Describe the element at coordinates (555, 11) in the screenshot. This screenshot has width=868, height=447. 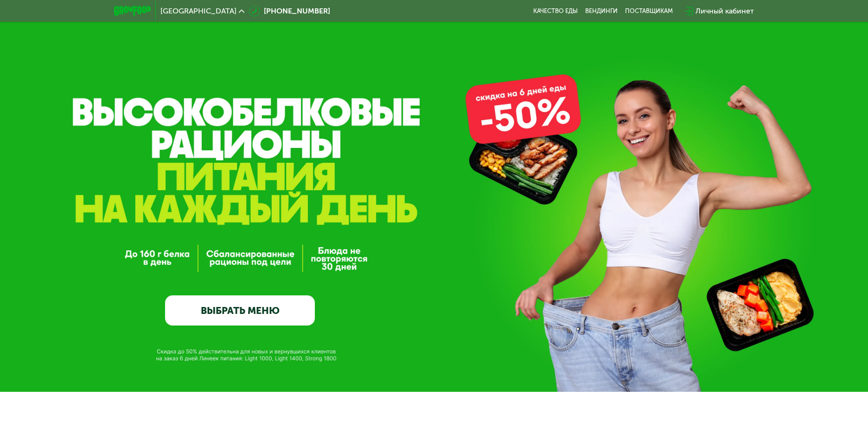
I see `a: Качество еды` at that location.